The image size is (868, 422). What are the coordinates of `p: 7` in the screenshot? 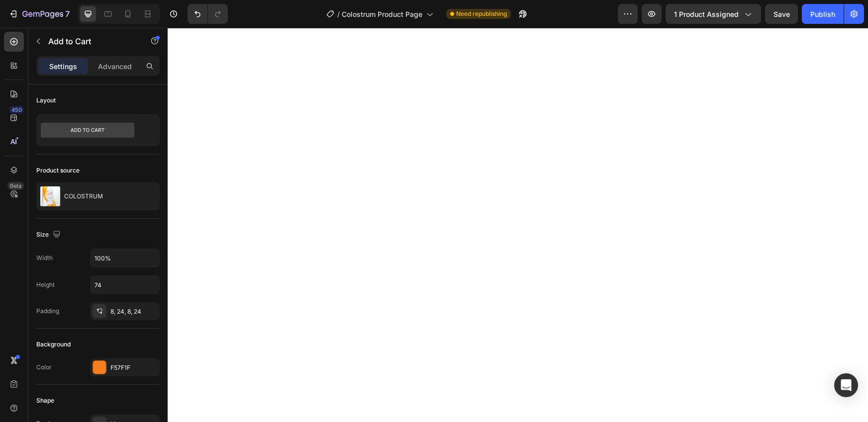 It's located at (67, 14).